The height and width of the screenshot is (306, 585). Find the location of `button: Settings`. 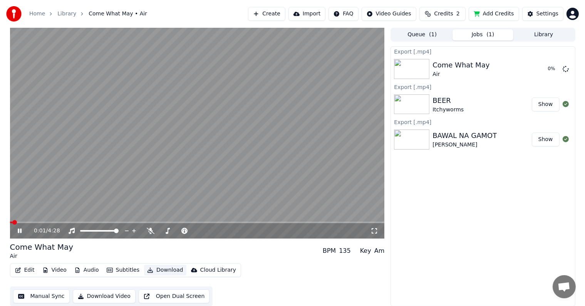

button: Settings is located at coordinates (543, 14).